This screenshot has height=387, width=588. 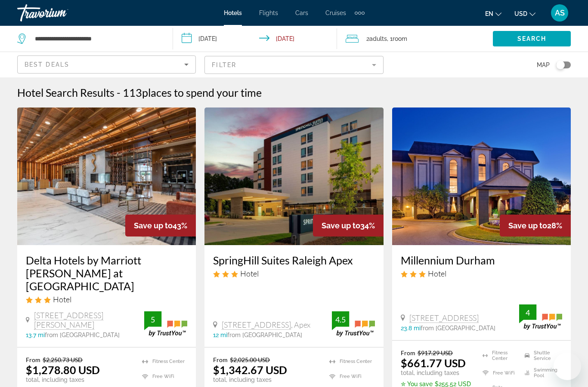 What do you see at coordinates (233, 13) in the screenshot?
I see `a: Hotels` at bounding box center [233, 13].